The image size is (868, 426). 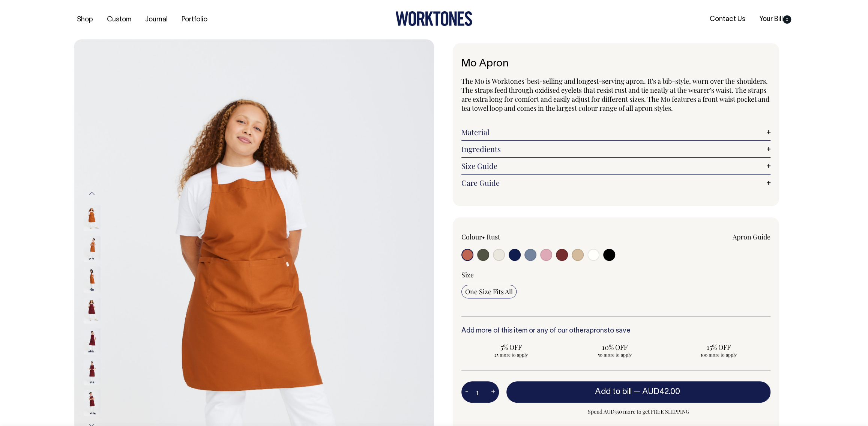 What do you see at coordinates (615, 354) in the screenshot?
I see `span: 50 more to apply` at bounding box center [615, 354].